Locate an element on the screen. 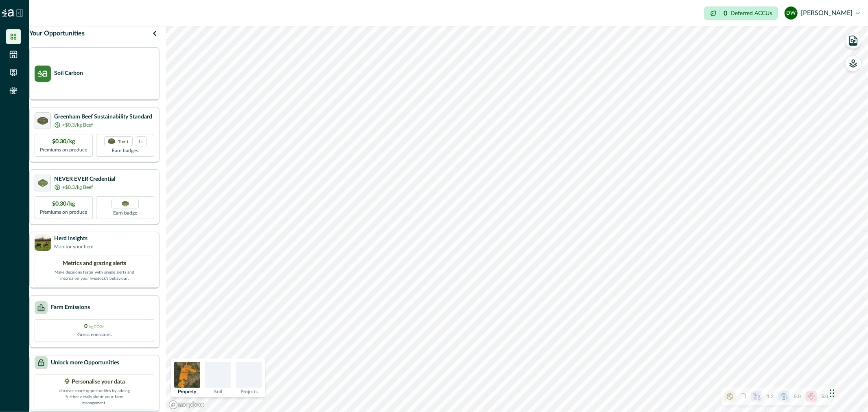  img: property preview is located at coordinates (187, 375).